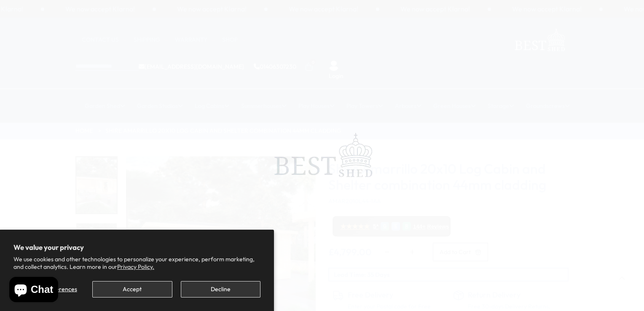 The width and height of the screenshot is (644, 311). Describe the element at coordinates (137, 247) in the screenshot. I see `h2: We value your privacy` at that location.